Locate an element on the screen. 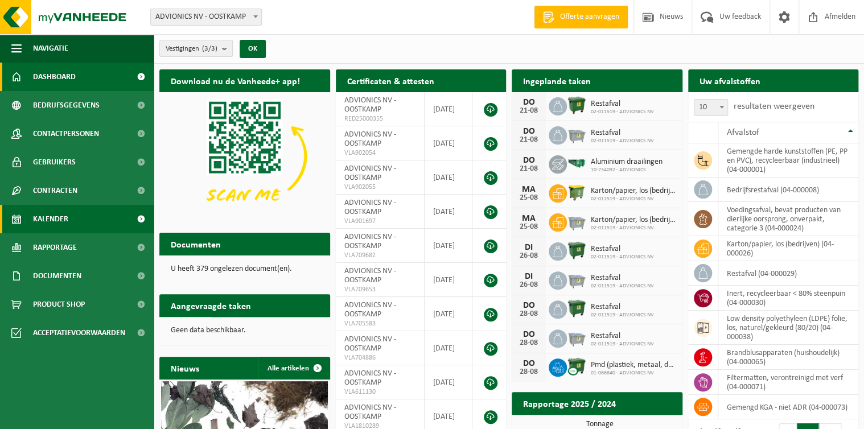 The image size is (864, 429). td: inert, recycleerbaar < 80% steenpuin (04-000030) is located at coordinates (788, 298).